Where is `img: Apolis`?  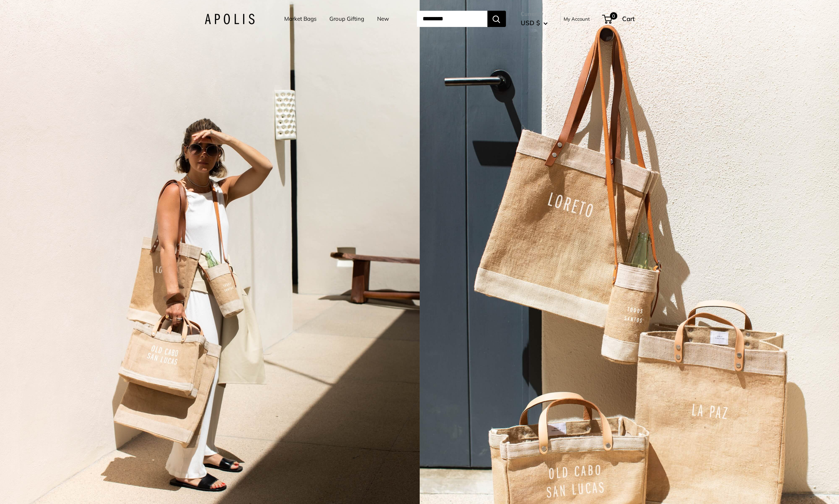 img: Apolis is located at coordinates (229, 19).